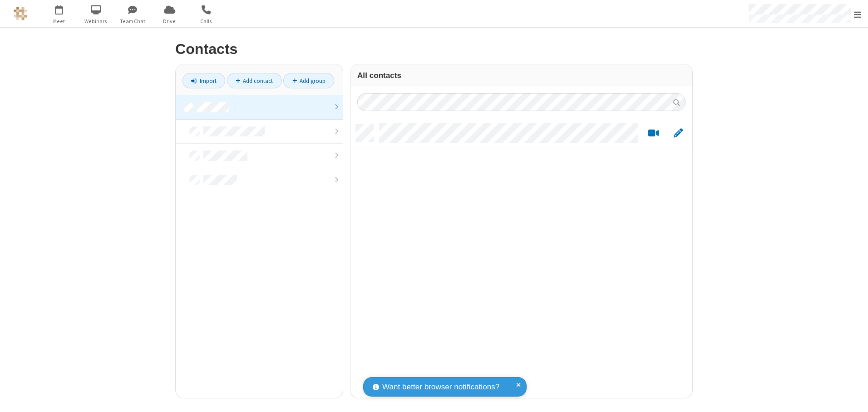  Describe the element at coordinates (169, 21) in the screenshot. I see `span: Drive` at that location.